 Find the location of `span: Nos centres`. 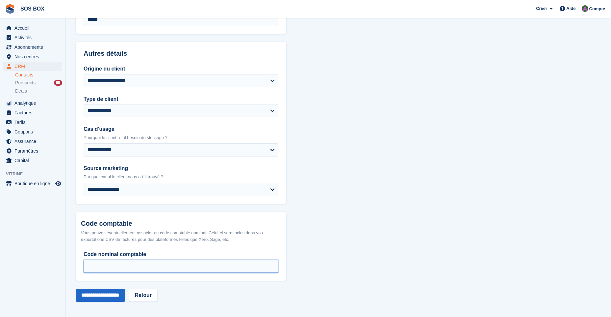

span: Nos centres is located at coordinates (34, 57).